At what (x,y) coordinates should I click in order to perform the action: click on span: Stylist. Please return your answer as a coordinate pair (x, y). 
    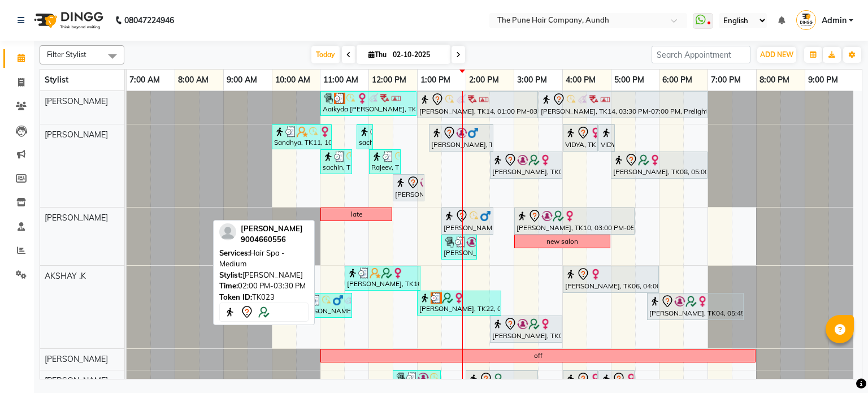
    Looking at the image, I should click on (57, 80).